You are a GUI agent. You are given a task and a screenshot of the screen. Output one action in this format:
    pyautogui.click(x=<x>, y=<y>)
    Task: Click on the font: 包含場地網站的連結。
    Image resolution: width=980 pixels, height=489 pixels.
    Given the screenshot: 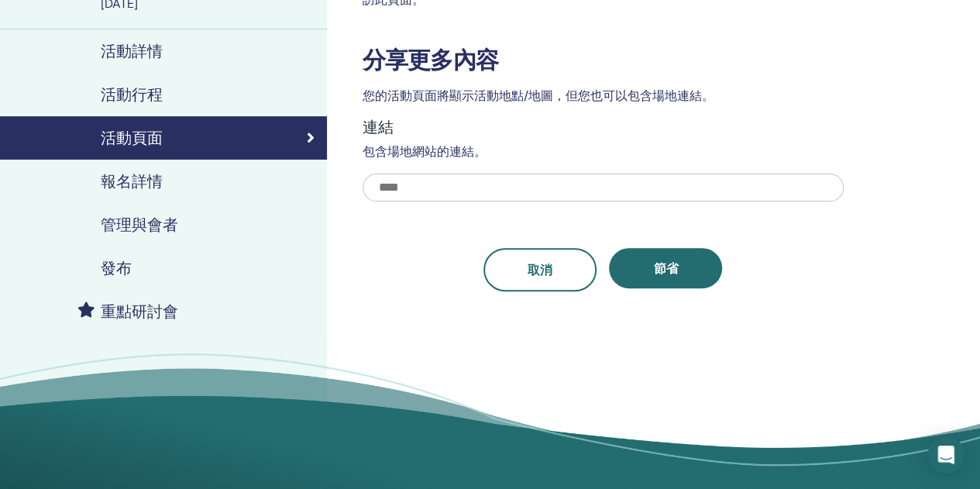 What is the action you would take?
    pyautogui.click(x=425, y=152)
    